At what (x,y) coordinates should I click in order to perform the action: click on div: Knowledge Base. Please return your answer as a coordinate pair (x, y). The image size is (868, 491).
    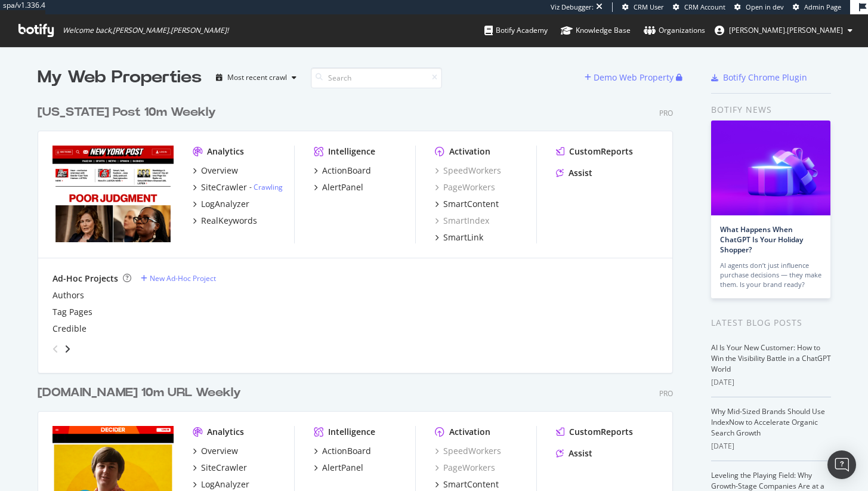
    Looking at the image, I should click on (596, 31).